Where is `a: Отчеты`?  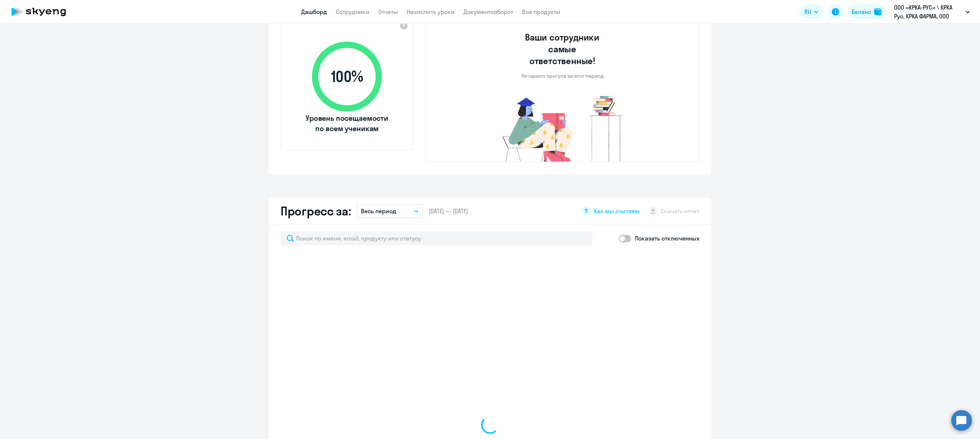
a: Отчеты is located at coordinates (388, 12).